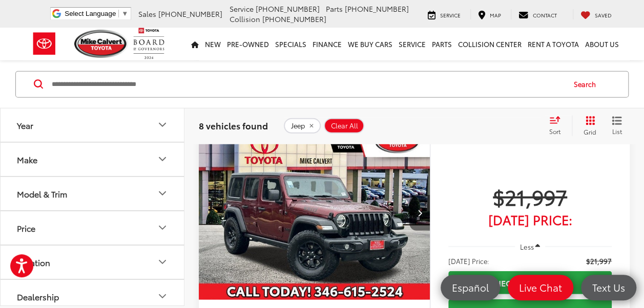 Image resolution: width=644 pixels, height=308 pixels. Describe the element at coordinates (420, 213) in the screenshot. I see `button: Next image` at that location.